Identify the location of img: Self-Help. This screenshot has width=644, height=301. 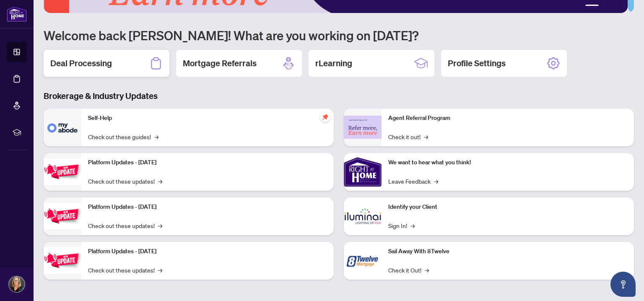
(62, 128).